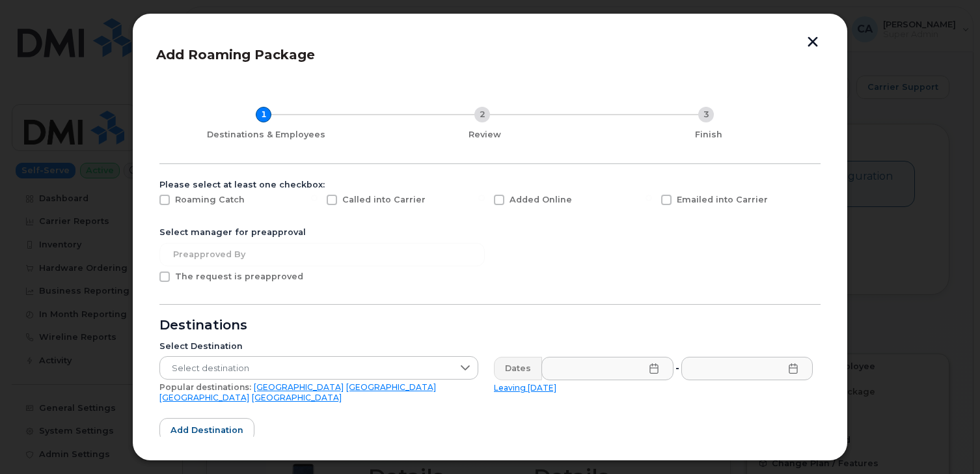  Describe the element at coordinates (490, 232) in the screenshot. I see `div: Select manager for preapproval` at that location.